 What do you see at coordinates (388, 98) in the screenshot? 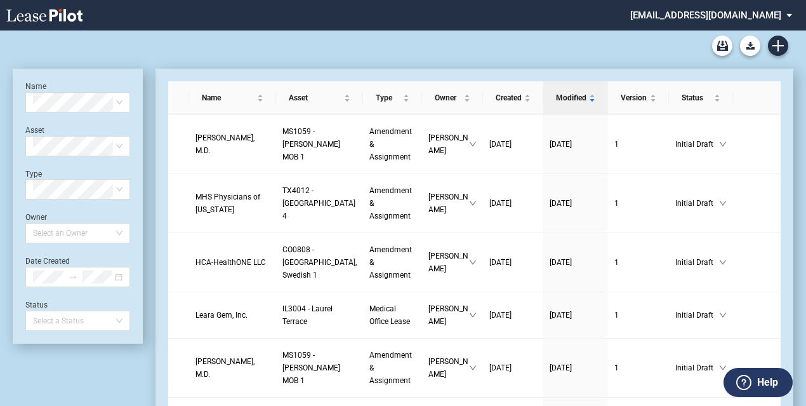
I see `span: Type` at bounding box center [388, 98].